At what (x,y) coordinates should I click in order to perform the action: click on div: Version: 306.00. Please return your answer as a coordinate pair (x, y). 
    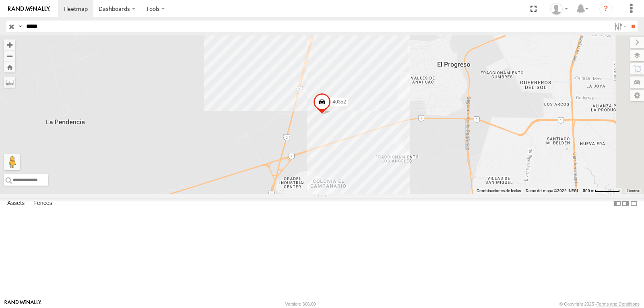
    Looking at the image, I should click on (300, 304).